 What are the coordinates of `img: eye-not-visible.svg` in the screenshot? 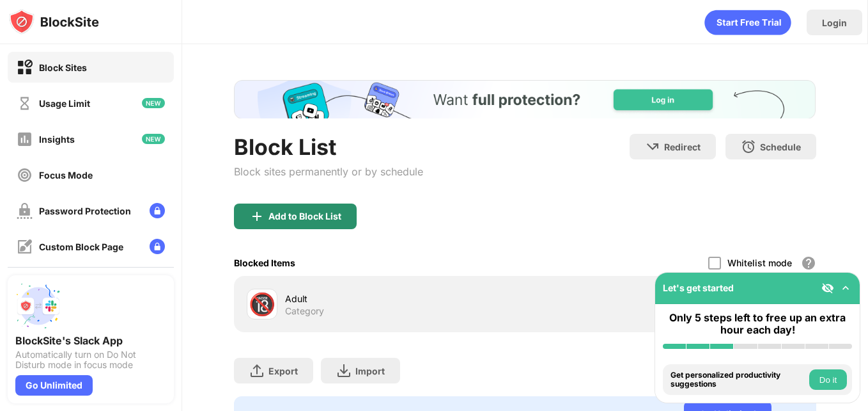 It's located at (828, 288).